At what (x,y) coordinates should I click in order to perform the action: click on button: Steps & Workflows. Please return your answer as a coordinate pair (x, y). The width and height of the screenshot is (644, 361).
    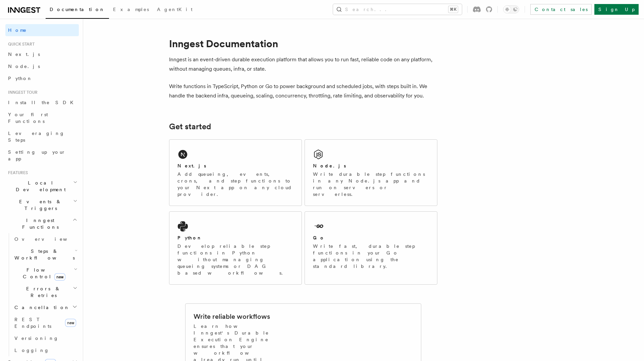
    Looking at the image, I should click on (45, 255).